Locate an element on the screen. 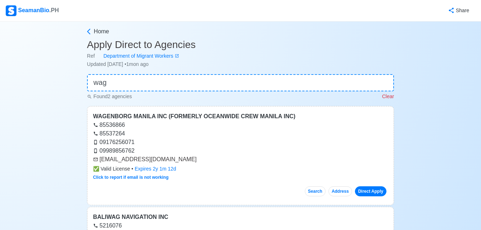 Image resolution: width=481 pixels, height=230 pixels. div: WAGENBORG MANILA INC (FORMERLY OCEANWIDE CREW MANILA INC) is located at coordinates (240, 116).